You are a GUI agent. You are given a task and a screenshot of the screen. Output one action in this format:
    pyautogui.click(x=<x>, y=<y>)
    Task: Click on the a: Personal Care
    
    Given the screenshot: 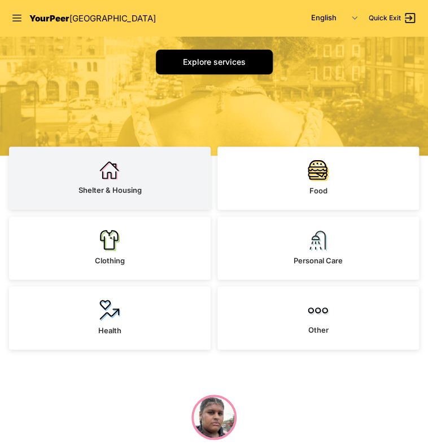 What is the action you would take?
    pyautogui.click(x=318, y=248)
    